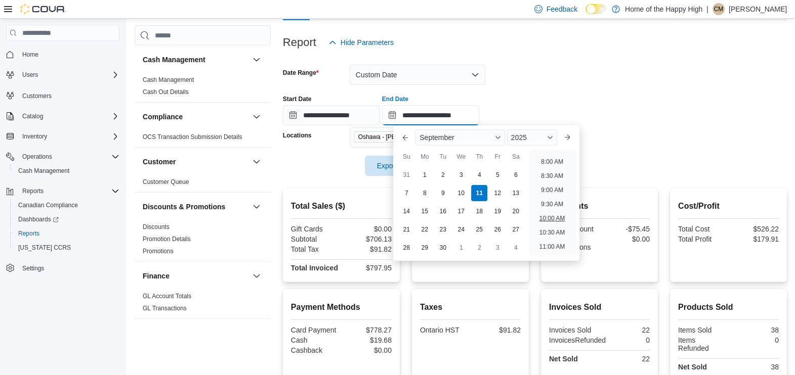 The width and height of the screenshot is (795, 375). I want to click on div: Gift Cards, so click(315, 229).